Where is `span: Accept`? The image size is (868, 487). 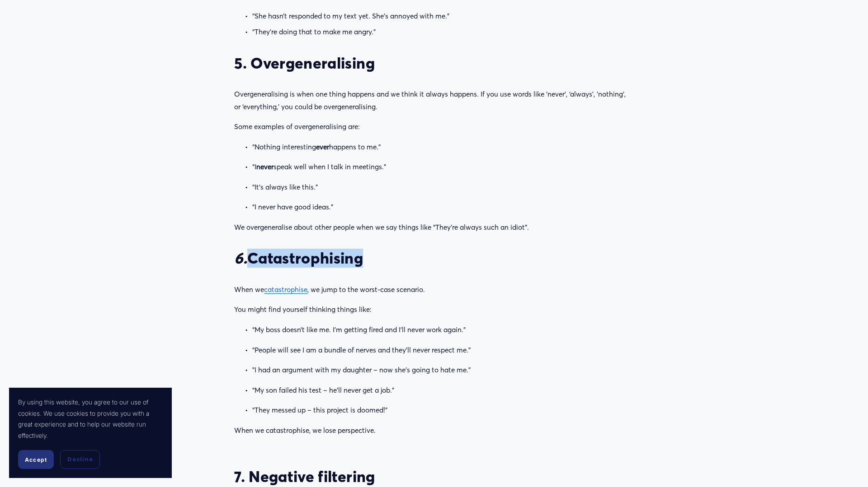 span: Accept is located at coordinates (36, 459).